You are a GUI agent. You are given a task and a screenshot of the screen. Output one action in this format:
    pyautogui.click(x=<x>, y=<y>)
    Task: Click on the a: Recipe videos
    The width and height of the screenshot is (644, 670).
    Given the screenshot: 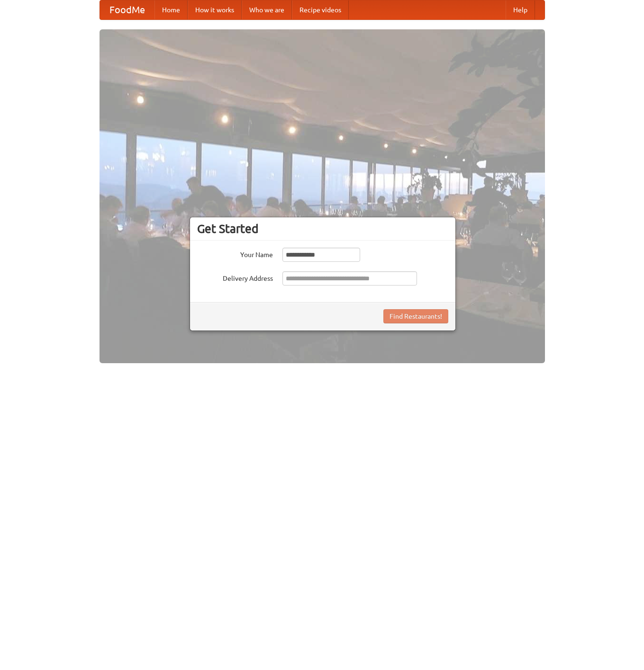 What is the action you would take?
    pyautogui.click(x=320, y=10)
    